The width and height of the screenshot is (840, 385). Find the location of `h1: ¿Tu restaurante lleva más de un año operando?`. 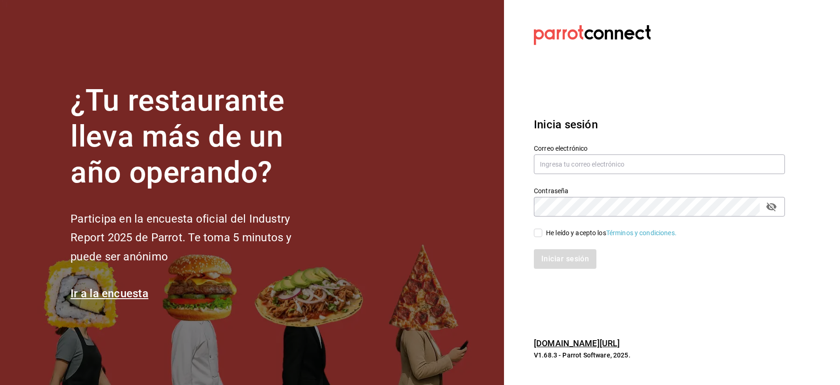

h1: ¿Tu restaurante lleva más de un año operando? is located at coordinates (196, 137).